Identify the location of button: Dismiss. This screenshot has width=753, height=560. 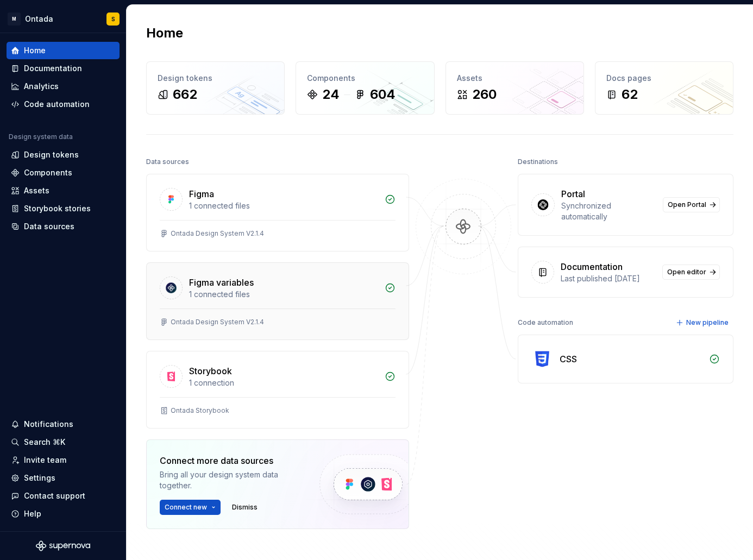
(244, 508).